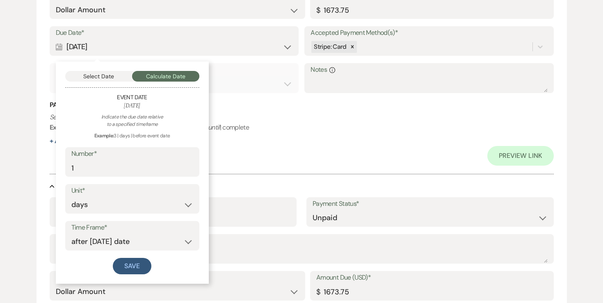 The height and width of the screenshot is (303, 603). I want to click on a: Preview Link, so click(520, 156).